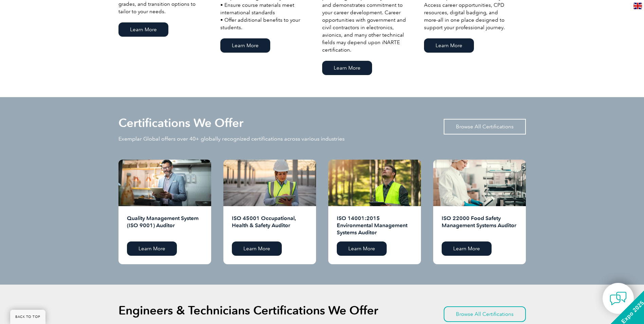 This screenshot has width=644, height=324. I want to click on h2: ISO 14001:2015 Environmental Management Systems Auditor, so click(375, 226).